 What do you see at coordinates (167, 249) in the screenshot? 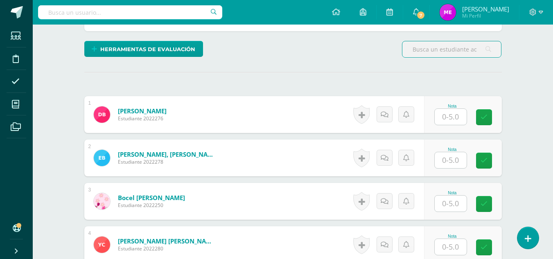
I see `span: Estudiante 2022280` at bounding box center [167, 249].